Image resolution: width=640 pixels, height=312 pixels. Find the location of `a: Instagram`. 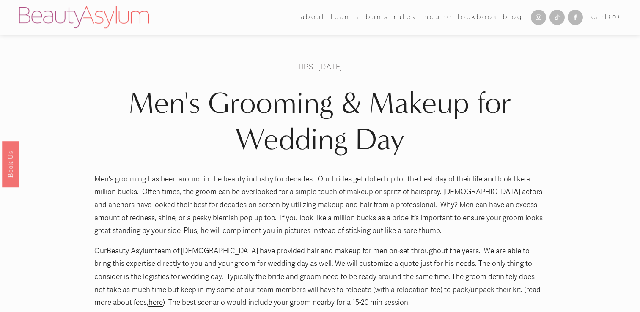

a: Instagram is located at coordinates (538, 17).